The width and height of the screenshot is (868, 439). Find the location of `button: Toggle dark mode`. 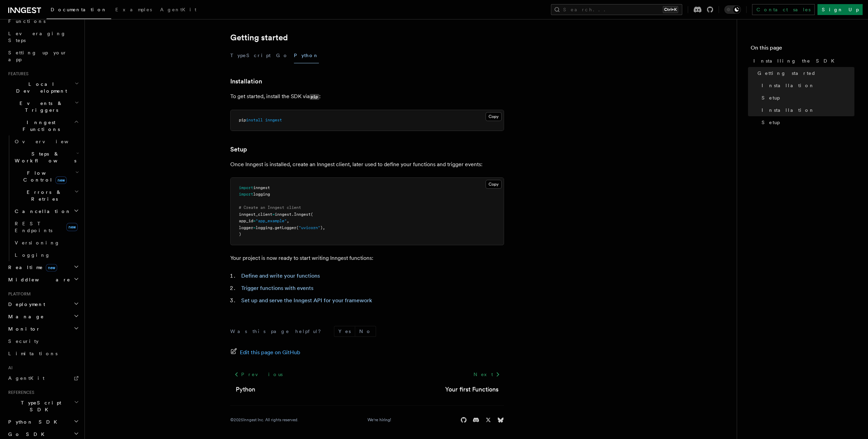

button: Toggle dark mode is located at coordinates (732, 10).